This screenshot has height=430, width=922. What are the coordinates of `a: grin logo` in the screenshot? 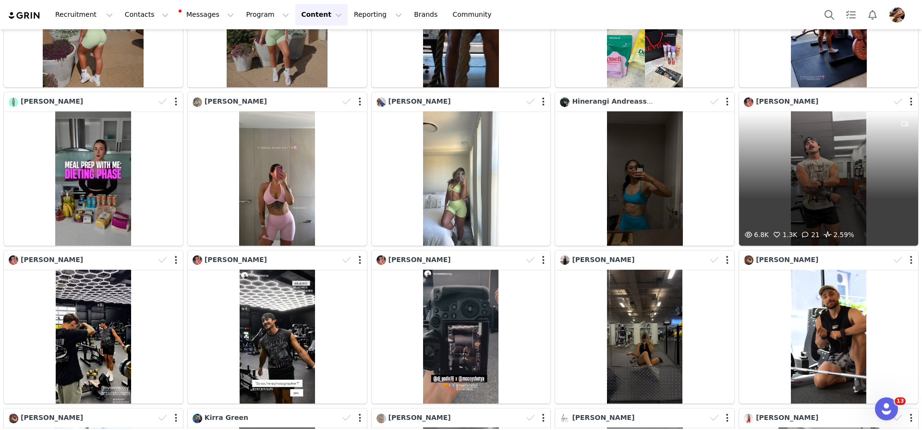 It's located at (24, 15).